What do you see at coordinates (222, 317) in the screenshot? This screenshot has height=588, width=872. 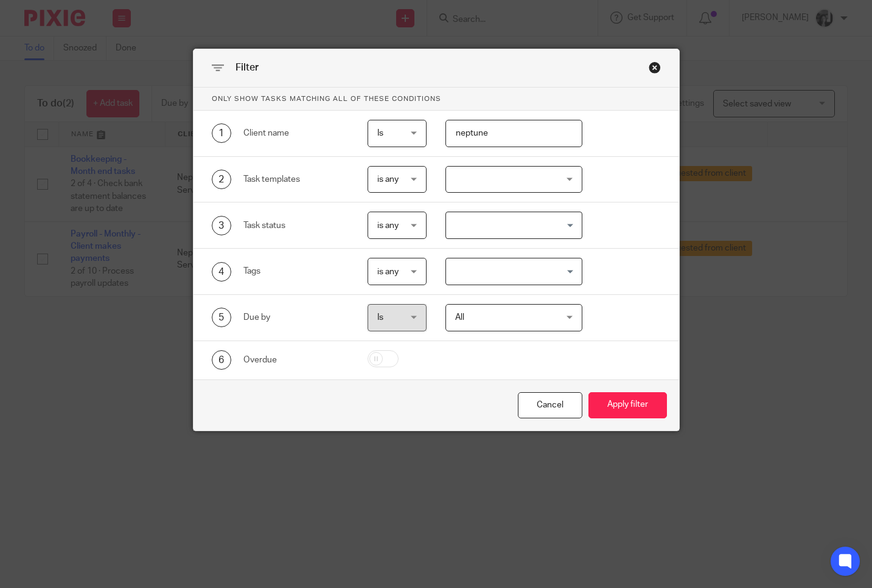 I see `div: 5` at bounding box center [222, 317].